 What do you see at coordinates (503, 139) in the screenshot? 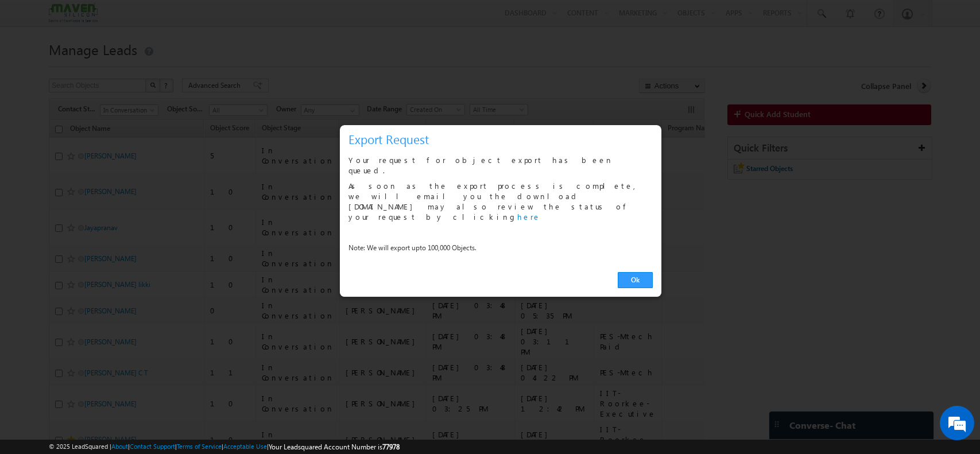
I see `h3: Export Request` at bounding box center [503, 139].